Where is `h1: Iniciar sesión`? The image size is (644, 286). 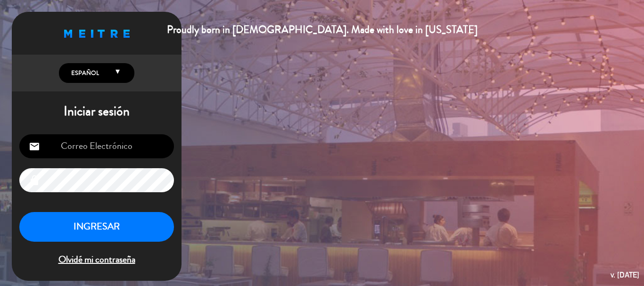
h1: Iniciar sesión is located at coordinates (97, 112).